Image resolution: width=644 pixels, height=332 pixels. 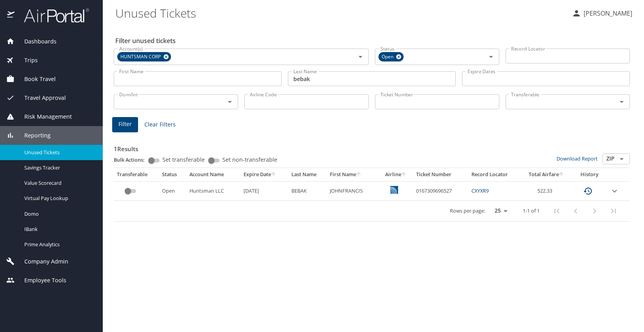 What do you see at coordinates (35, 41) in the screenshot?
I see `span: Dashboards` at bounding box center [35, 41].